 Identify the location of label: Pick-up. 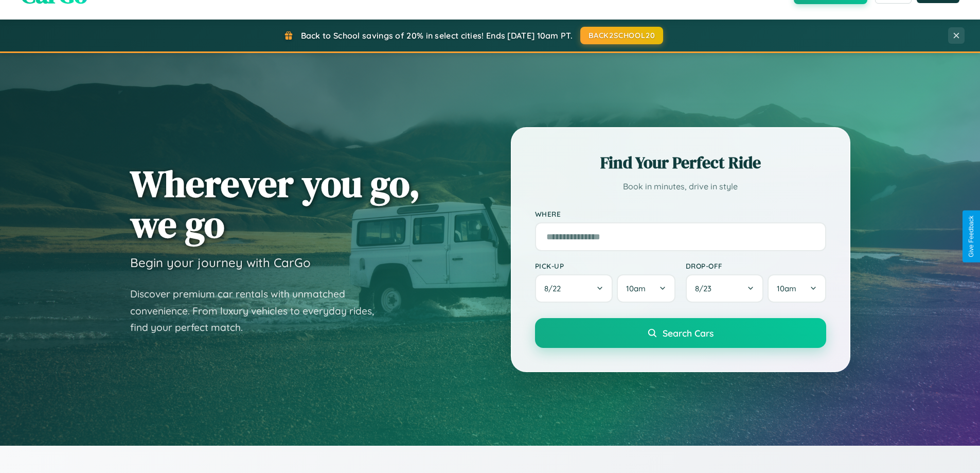
(605, 265).